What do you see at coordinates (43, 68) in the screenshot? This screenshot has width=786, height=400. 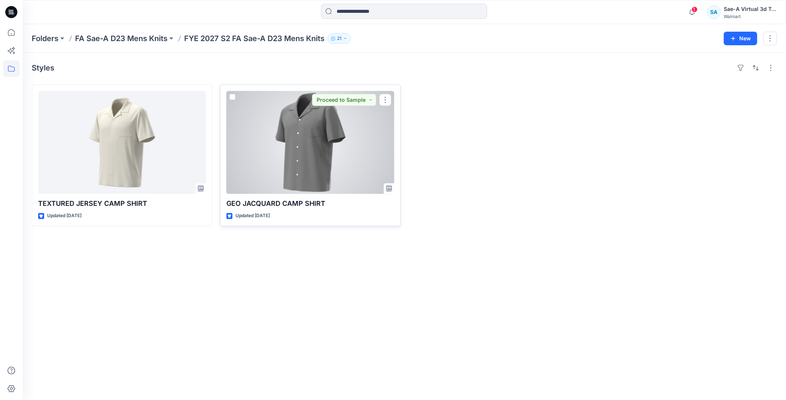 I see `h4: Styles` at bounding box center [43, 68].